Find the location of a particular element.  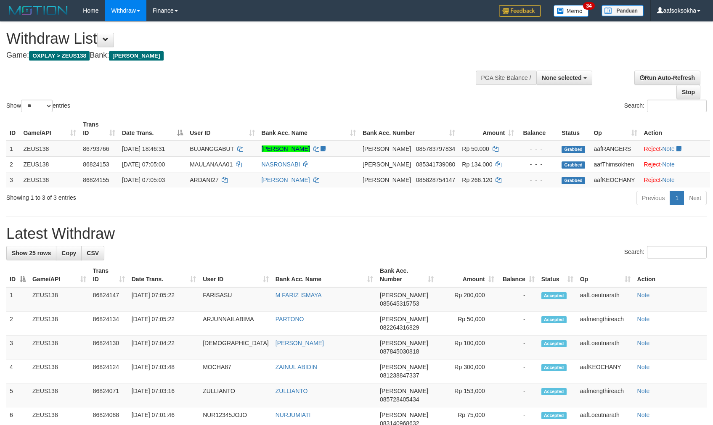

th: Date Trans.: activate to sort column ascending is located at coordinates (164, 275).